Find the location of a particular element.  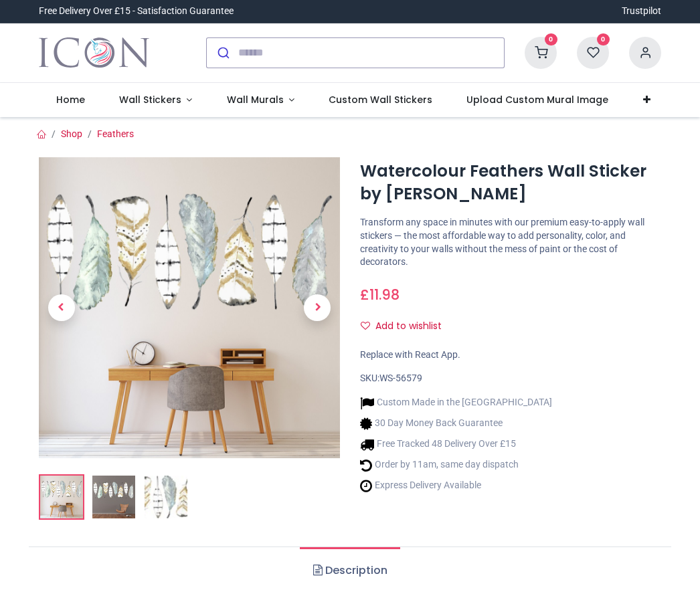

a: Wall Murals is located at coordinates (260, 100).